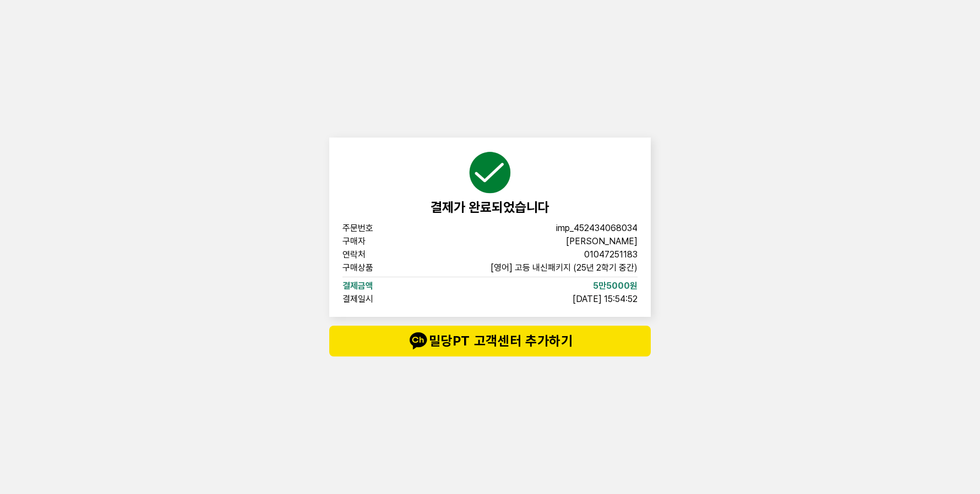 This screenshot has height=494, width=980. What do you see at coordinates (378, 286) in the screenshot?
I see `span: 결제금액` at bounding box center [378, 286].